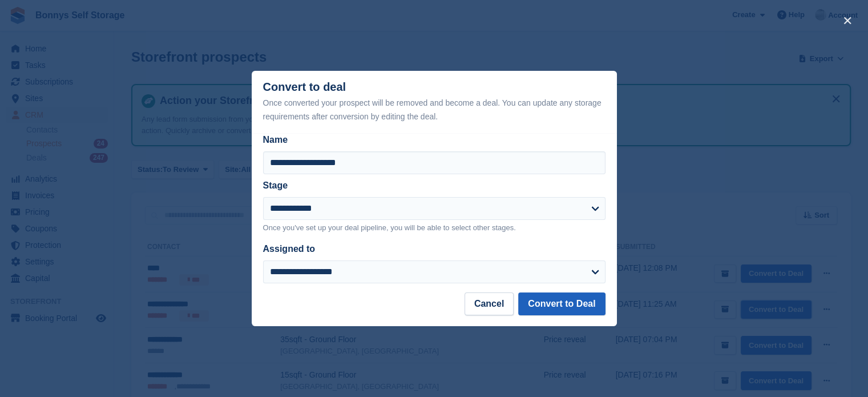  I want to click on button: Cancel, so click(489, 304).